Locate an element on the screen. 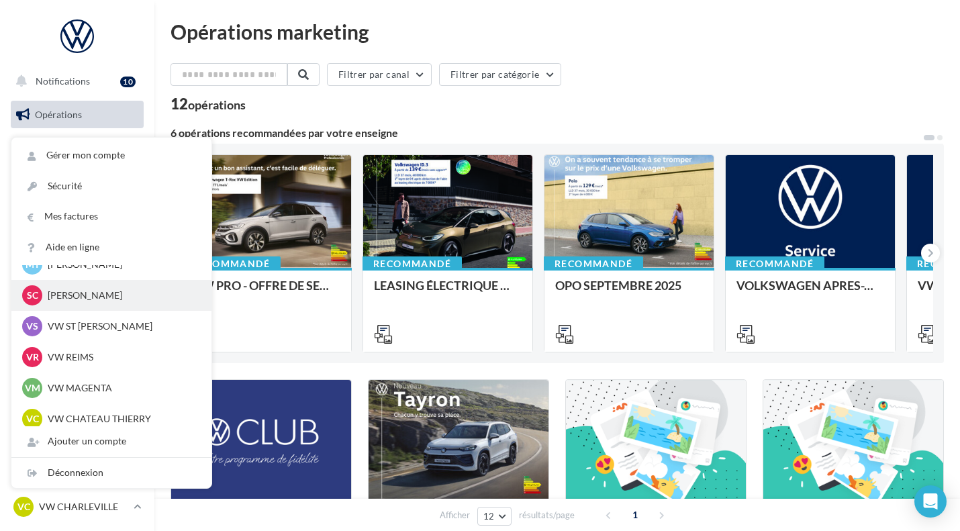 The width and height of the screenshot is (960, 531). div: Déconnexion is located at coordinates (111, 473).